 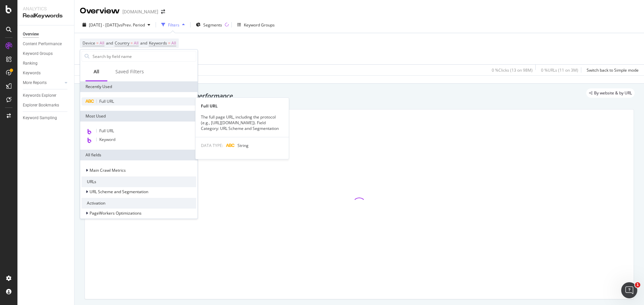 I want to click on span: Keyword, so click(x=107, y=139).